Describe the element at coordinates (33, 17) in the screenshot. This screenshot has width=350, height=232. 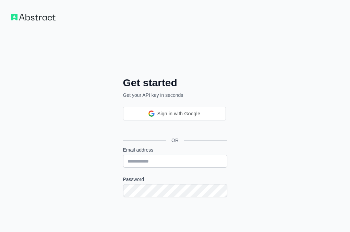
I see `img: Workflow` at that location.